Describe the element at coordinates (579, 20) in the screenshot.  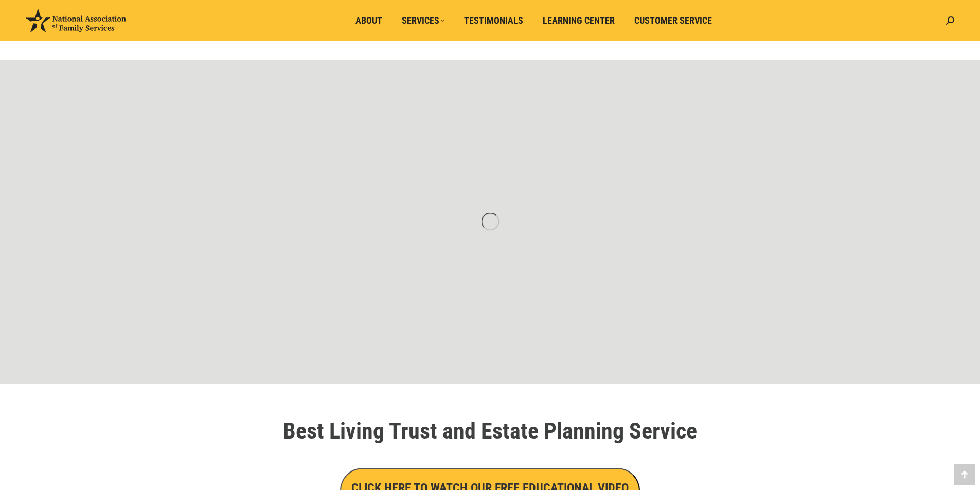
I see `span: Learning Center` at that location.